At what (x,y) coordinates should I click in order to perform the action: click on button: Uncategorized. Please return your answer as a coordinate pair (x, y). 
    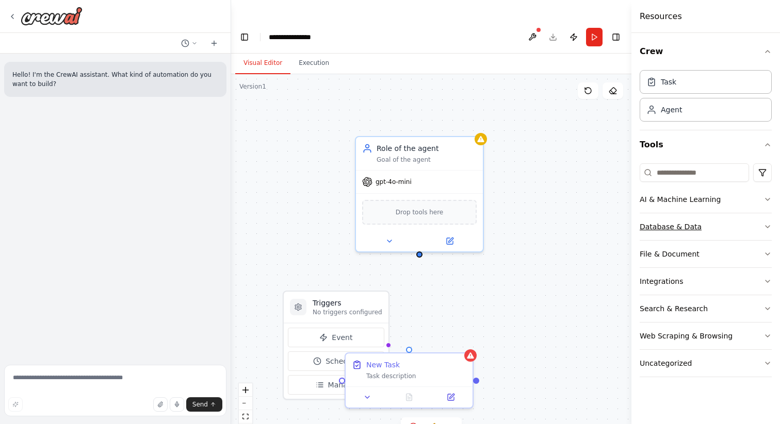
    Looking at the image, I should click on (705, 363).